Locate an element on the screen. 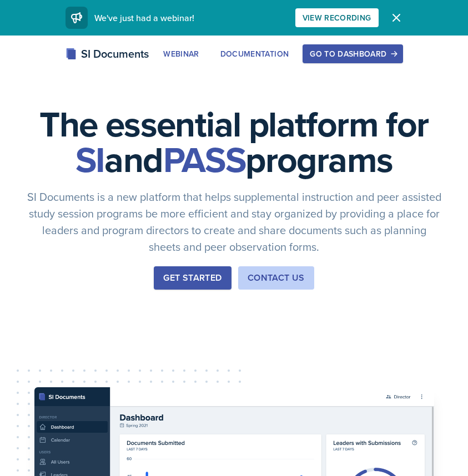  button: Get Started is located at coordinates (192, 278).